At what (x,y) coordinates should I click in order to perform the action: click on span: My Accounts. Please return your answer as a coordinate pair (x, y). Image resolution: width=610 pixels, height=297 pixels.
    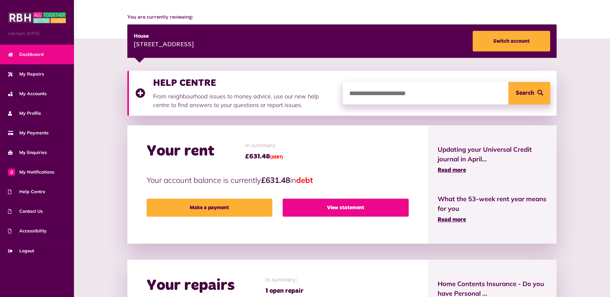
    Looking at the image, I should click on (27, 94).